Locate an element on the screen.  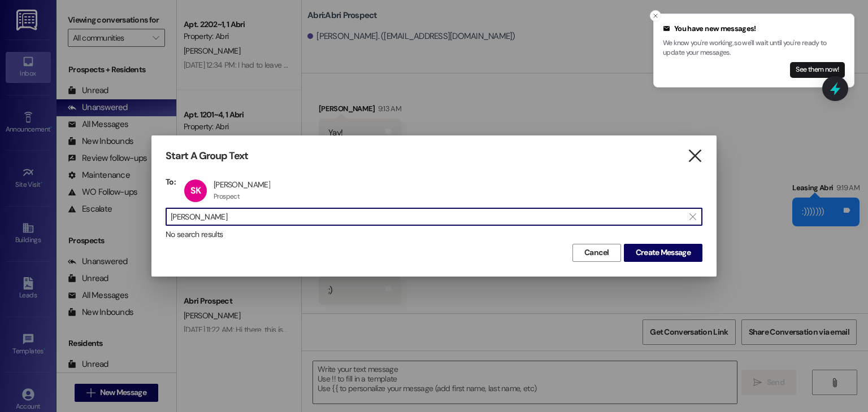
span: Create Message is located at coordinates (663, 252).